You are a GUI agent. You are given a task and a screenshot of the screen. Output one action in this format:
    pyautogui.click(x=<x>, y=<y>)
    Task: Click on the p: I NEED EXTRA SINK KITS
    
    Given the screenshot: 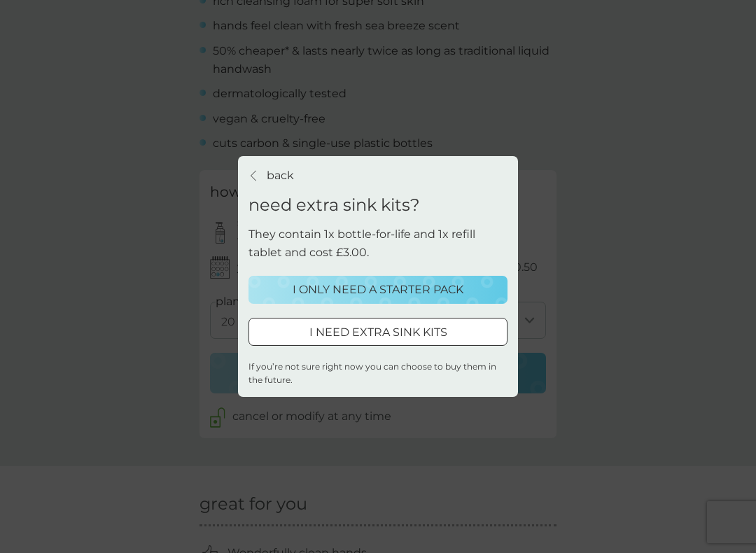 What is the action you would take?
    pyautogui.click(x=378, y=332)
    